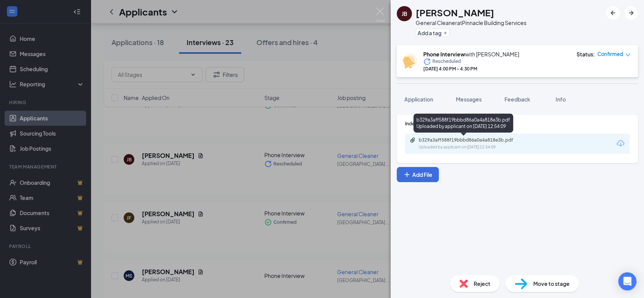 The width and height of the screenshot is (644, 298). What do you see at coordinates (471, 23) in the screenshot?
I see `div: General Cleaner at Pinnacle Building Services` at bounding box center [471, 23].